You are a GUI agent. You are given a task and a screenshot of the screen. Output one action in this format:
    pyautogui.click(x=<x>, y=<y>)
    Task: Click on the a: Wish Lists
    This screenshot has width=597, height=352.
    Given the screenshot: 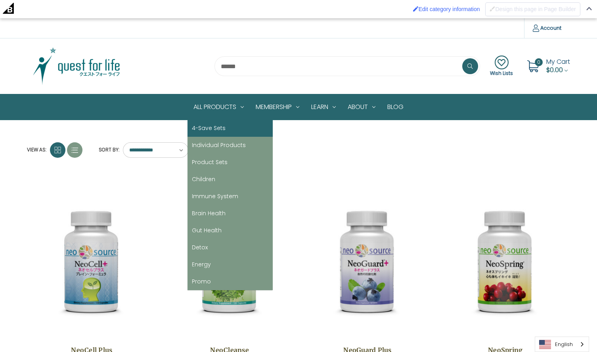 What is the action you would take?
    pyautogui.click(x=502, y=66)
    